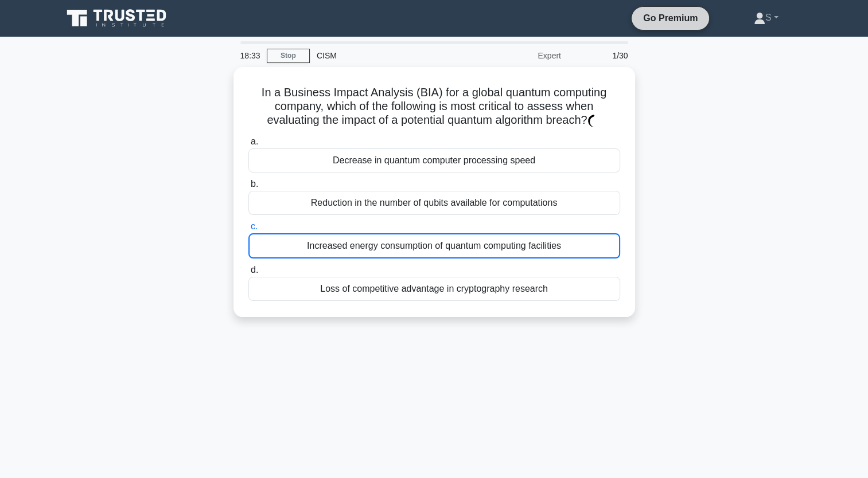 Image resolution: width=868 pixels, height=478 pixels. What do you see at coordinates (254, 141) in the screenshot?
I see `span: a.` at bounding box center [254, 141].